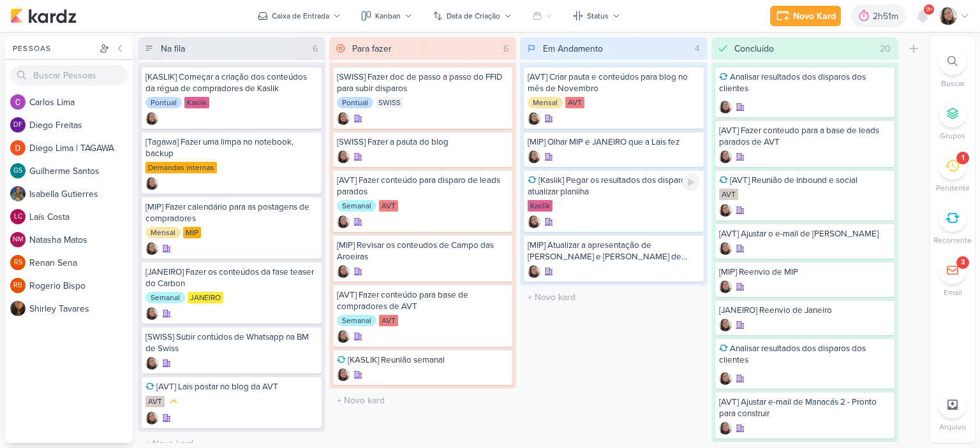 This screenshot has width=980, height=448. I want to click on div: R o g e r i o B i s p o, so click(81, 285).